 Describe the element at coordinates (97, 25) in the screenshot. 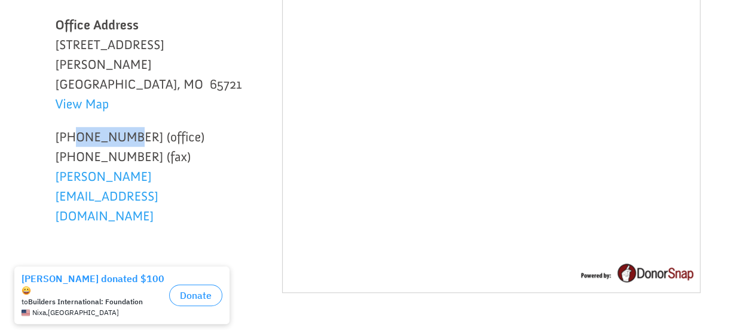

I see `strong: Office Address` at that location.